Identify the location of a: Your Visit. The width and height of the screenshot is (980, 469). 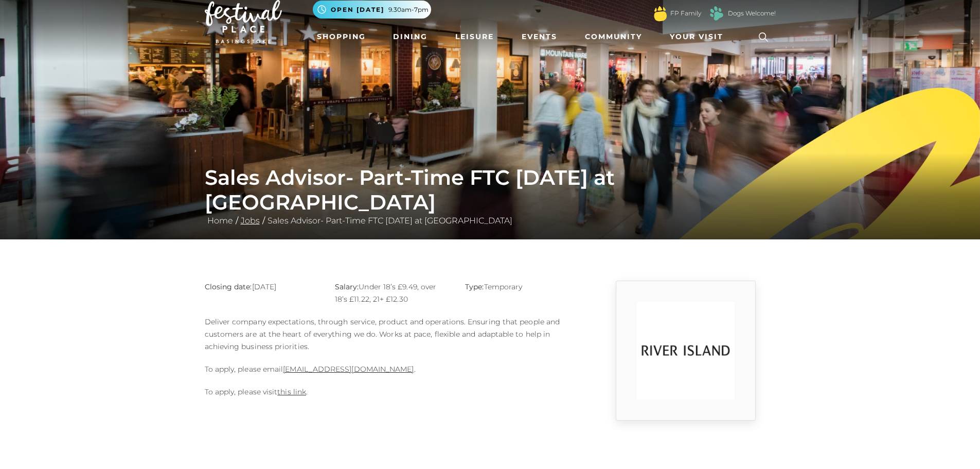
(699, 37).